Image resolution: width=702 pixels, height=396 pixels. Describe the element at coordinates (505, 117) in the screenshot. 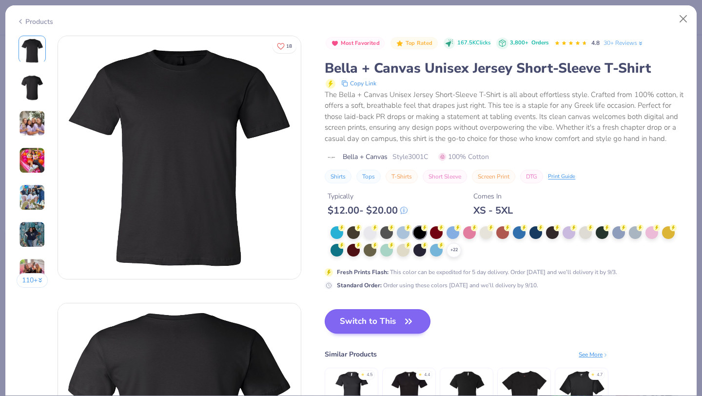

I see `div: The Bella + Canvas Unisex Jersey Short-Sleeve T-Shirt is all about effortless style. Crafted from...` at that location.